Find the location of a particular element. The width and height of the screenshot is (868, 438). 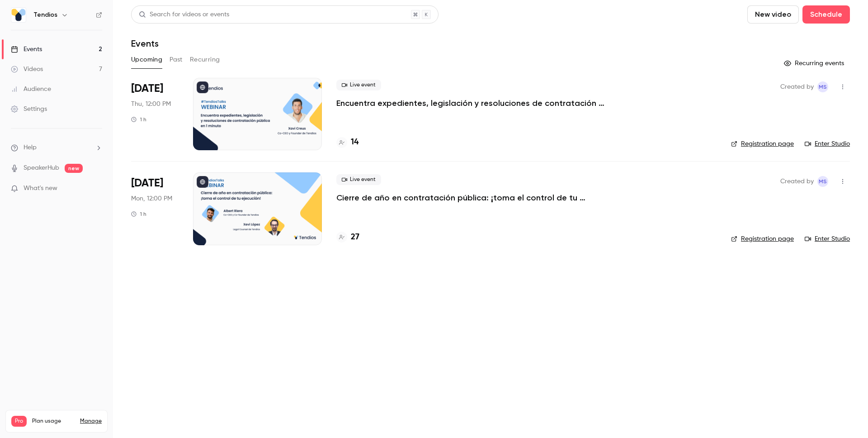

a: 14 is located at coordinates (347, 142).